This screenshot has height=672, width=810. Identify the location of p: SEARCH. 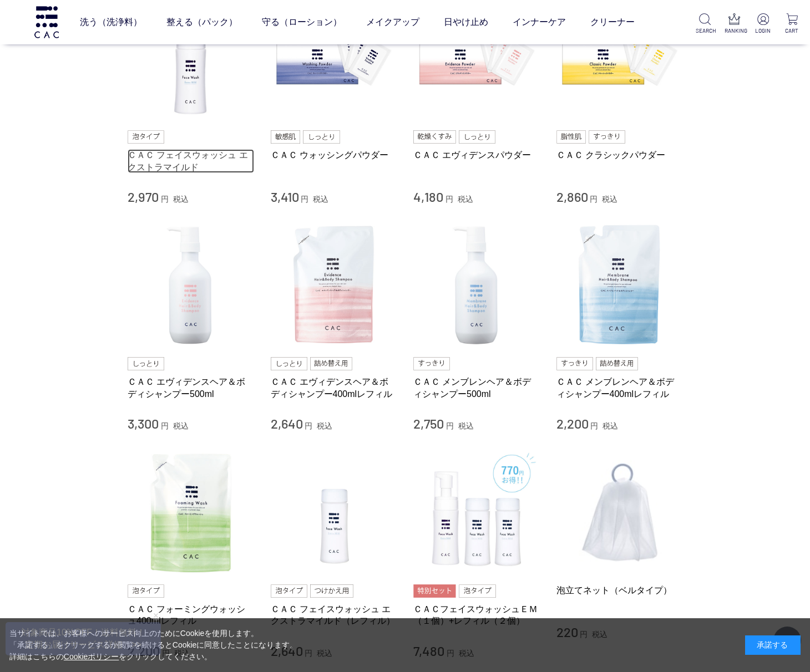
(704, 30).